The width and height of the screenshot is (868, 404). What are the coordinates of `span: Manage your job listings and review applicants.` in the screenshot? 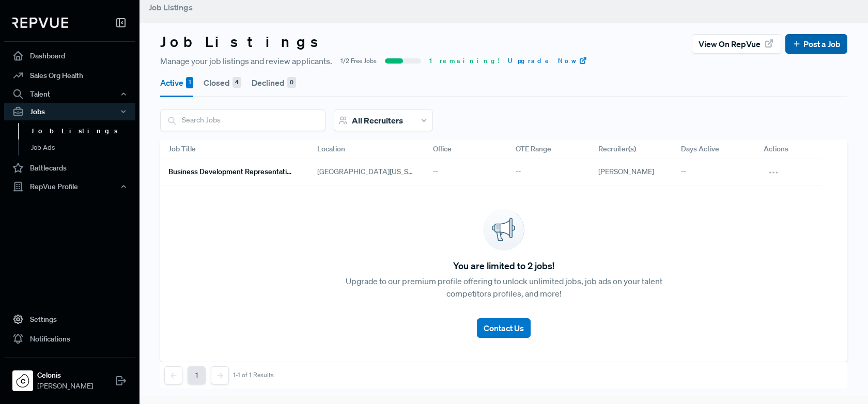 It's located at (246, 61).